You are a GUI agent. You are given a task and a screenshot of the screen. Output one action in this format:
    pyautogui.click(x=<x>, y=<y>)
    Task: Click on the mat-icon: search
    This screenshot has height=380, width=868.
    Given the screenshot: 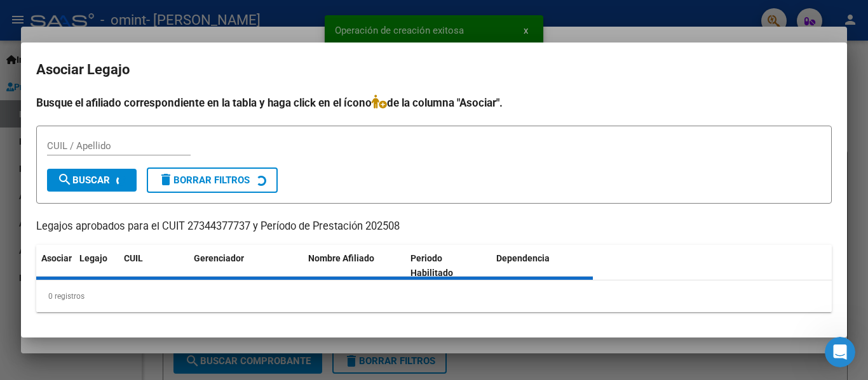 What is the action you would take?
    pyautogui.click(x=65, y=180)
    